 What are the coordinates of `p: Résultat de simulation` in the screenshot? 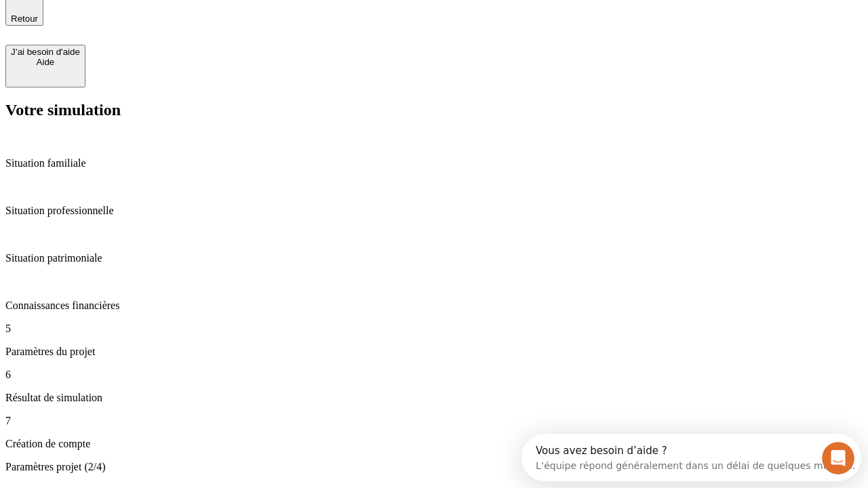 It's located at (434, 398).